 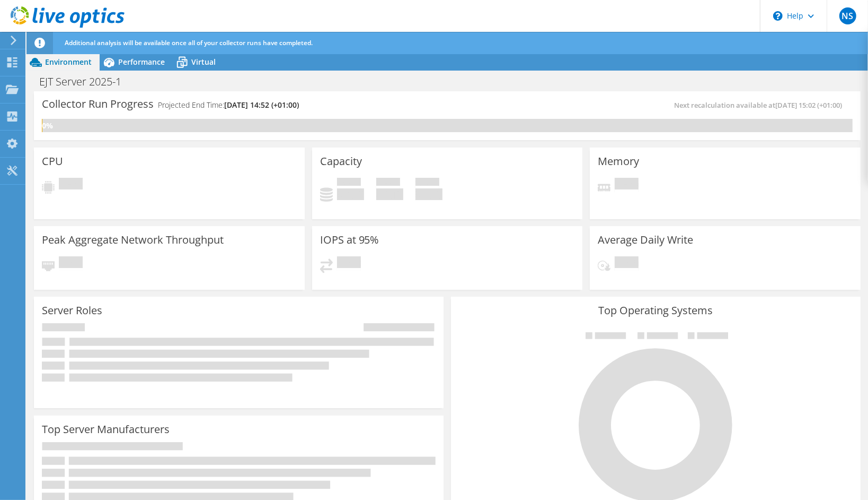 What do you see at coordinates (106, 429) in the screenshot?
I see `h3: Top Server Manufacturers` at bounding box center [106, 429].